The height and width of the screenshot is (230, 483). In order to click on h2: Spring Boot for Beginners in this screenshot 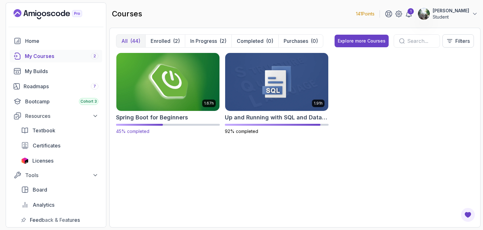, I will do `click(152, 117)`.